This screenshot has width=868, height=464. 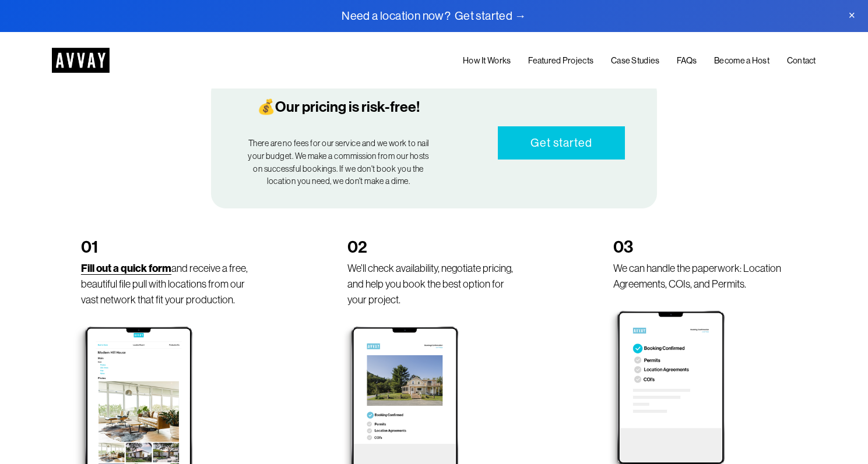 What do you see at coordinates (686, 61) in the screenshot?
I see `a: FAQs` at bounding box center [686, 61].